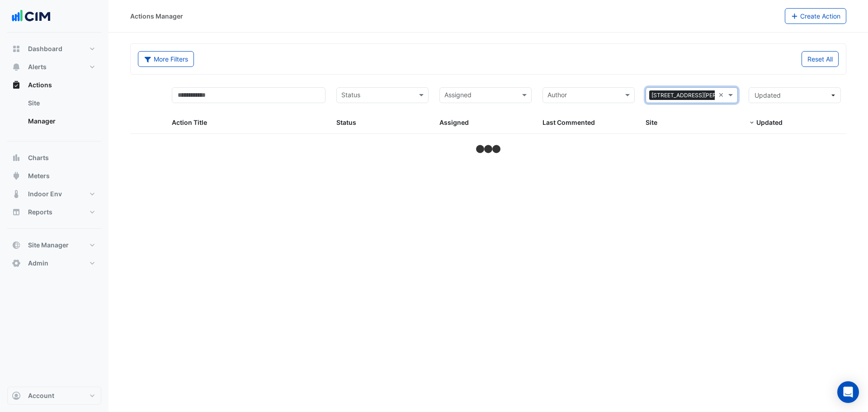  Describe the element at coordinates (16, 194) in the screenshot. I see `app-icon: Indoor Env` at that location.